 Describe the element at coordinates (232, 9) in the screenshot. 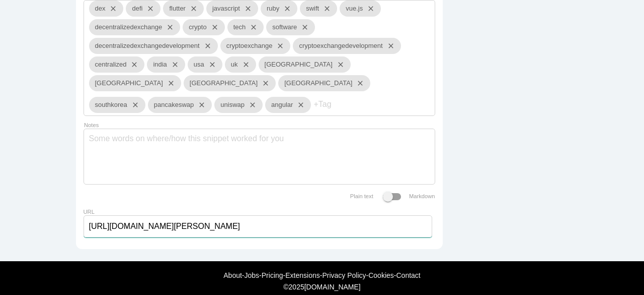

I see `div: javascript` at that location.